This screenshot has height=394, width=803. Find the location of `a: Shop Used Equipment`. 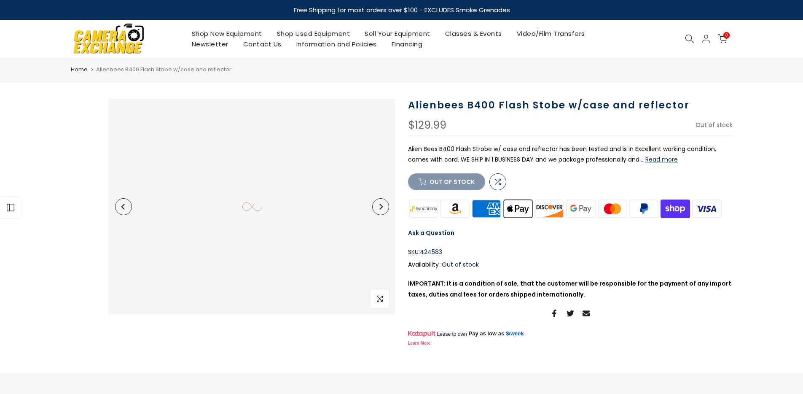

a: Shop Used Equipment is located at coordinates (313, 33).